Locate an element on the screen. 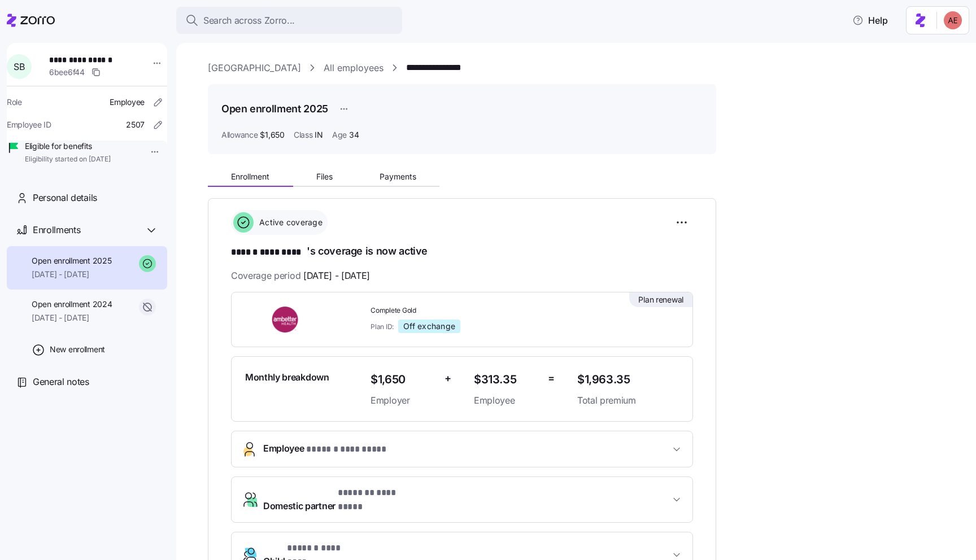 The height and width of the screenshot is (560, 976). span: $1,963.35 is located at coordinates (628, 379).